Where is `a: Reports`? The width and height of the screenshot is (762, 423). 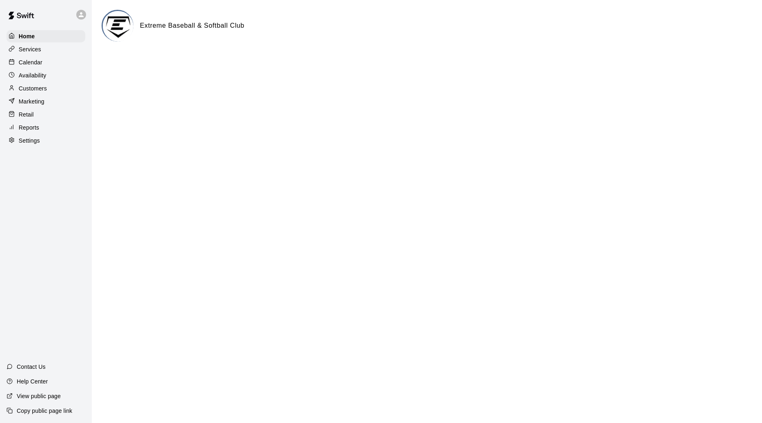
a: Reports is located at coordinates (46, 128).